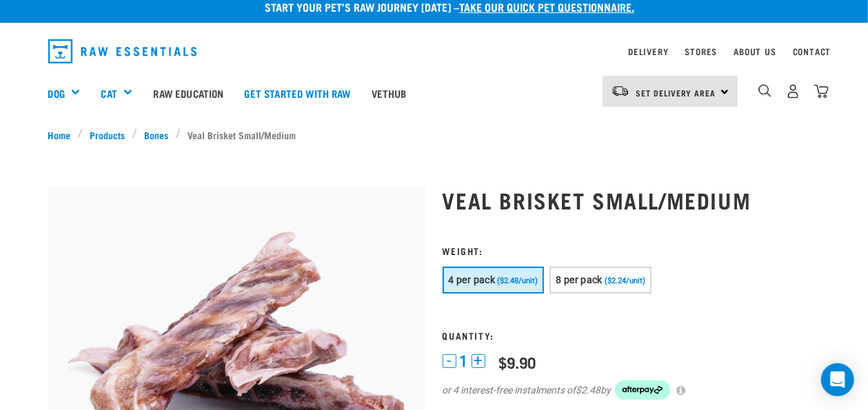 This screenshot has width=868, height=410. I want to click on button: 4 per pack ($2.48/unit), so click(494, 280).